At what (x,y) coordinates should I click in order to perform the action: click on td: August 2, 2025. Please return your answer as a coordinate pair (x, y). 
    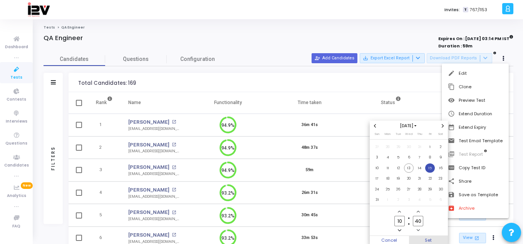
    Looking at the image, I should click on (441, 147).